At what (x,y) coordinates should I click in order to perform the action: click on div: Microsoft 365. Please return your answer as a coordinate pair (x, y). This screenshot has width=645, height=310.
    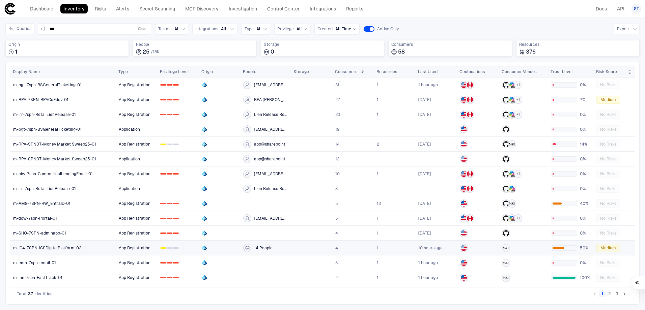
    Looking at the image, I should click on (512, 219).